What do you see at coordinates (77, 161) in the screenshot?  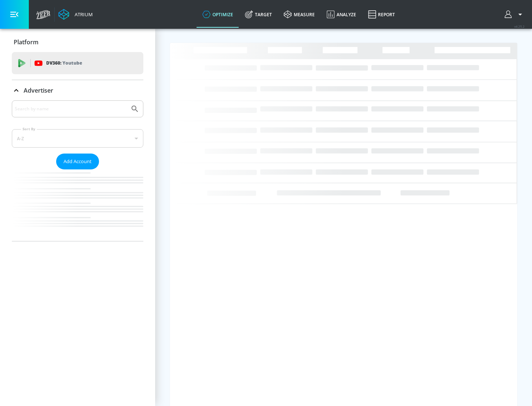 I see `span: Add Account` at bounding box center [77, 161].